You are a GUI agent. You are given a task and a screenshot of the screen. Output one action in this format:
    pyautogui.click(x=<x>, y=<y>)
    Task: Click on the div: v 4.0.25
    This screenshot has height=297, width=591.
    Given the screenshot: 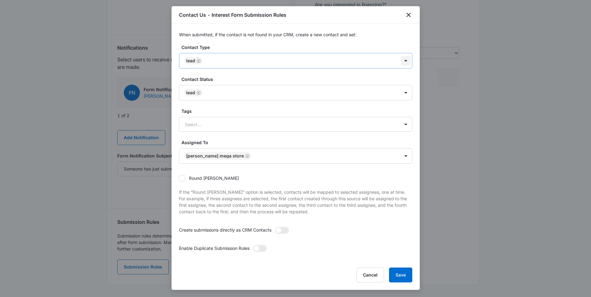 What is the action you would take?
    pyautogui.click(x=24, y=12)
    